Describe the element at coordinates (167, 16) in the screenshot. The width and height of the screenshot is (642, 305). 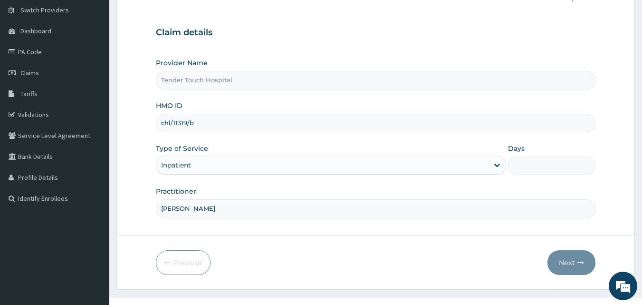
I see `div: Minimize live chat window` at that location.